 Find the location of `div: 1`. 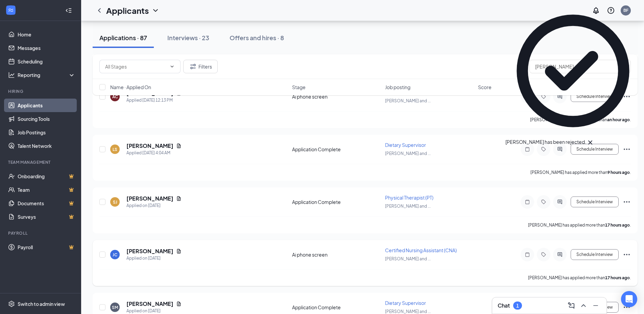

div: 1 is located at coordinates (518, 306).